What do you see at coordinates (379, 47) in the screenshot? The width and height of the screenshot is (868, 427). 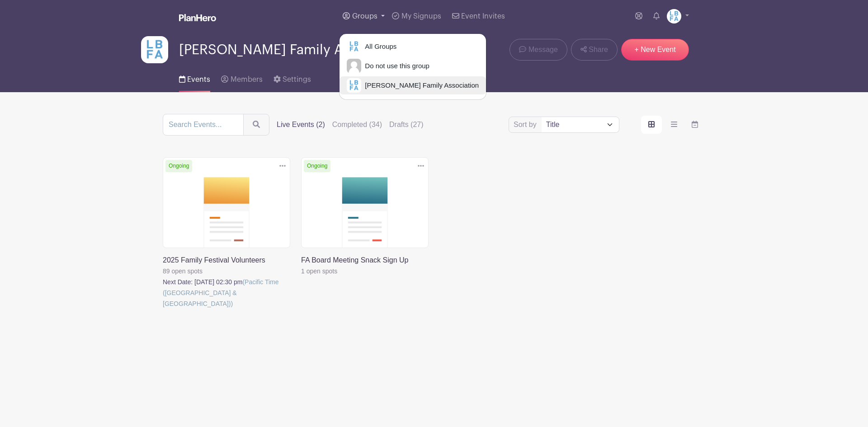 I see `span: All Groups` at bounding box center [379, 47].